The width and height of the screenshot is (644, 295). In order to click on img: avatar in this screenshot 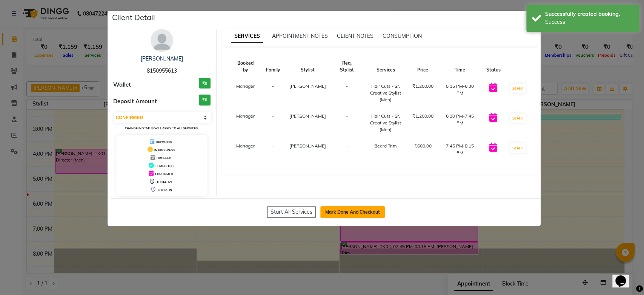, I will do `click(162, 41)`.